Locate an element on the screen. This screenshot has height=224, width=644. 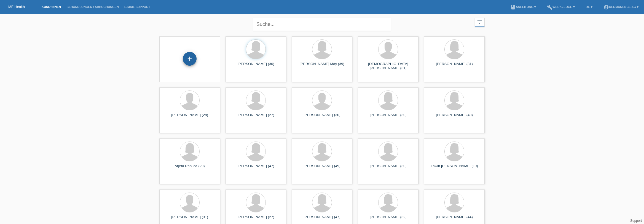
input: Suche... is located at coordinates (322, 24).